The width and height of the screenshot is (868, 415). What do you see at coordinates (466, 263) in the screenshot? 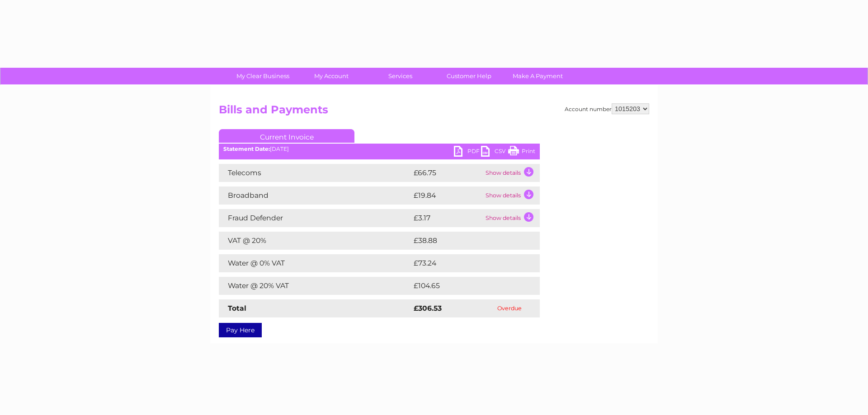
I see `td: £73.24` at bounding box center [466, 263].